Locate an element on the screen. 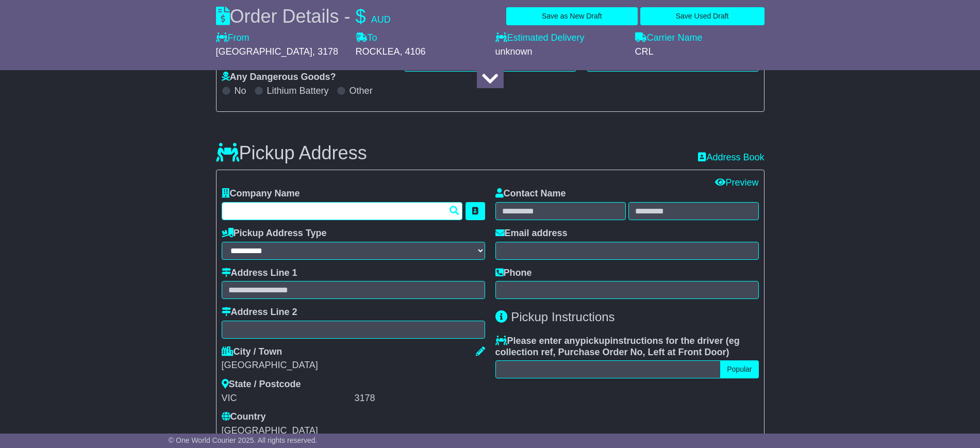 This screenshot has width=980, height=448. span: Pickup Instructions is located at coordinates (563, 317).